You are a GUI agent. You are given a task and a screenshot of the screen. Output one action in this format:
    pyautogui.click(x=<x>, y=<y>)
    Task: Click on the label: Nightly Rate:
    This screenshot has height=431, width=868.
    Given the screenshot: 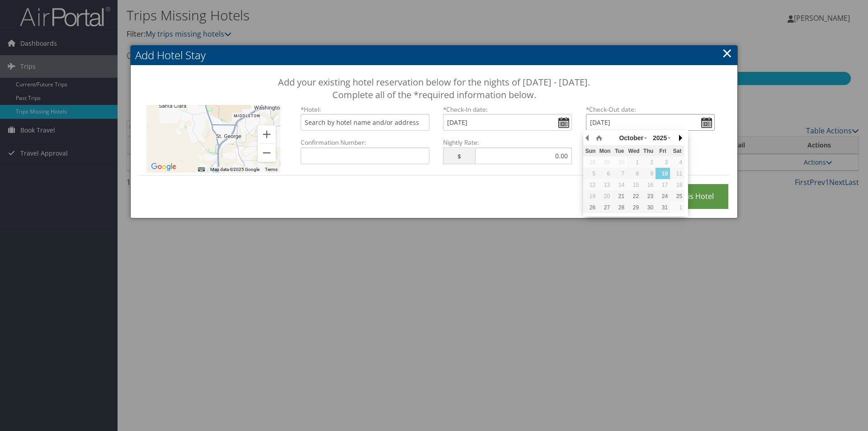 What is the action you would take?
    pyautogui.click(x=507, y=142)
    